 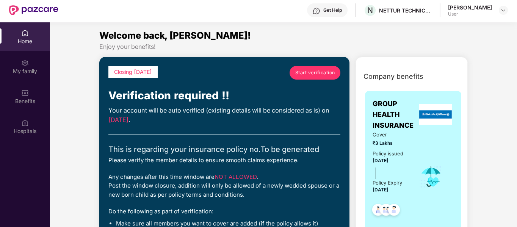 What do you see at coordinates (315, 73) in the screenshot?
I see `a: Start verification` at bounding box center [315, 73].